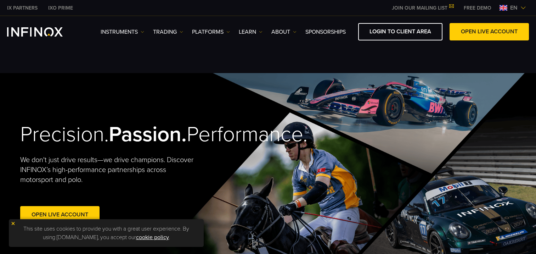  I want to click on a: TRADING, so click(168, 32).